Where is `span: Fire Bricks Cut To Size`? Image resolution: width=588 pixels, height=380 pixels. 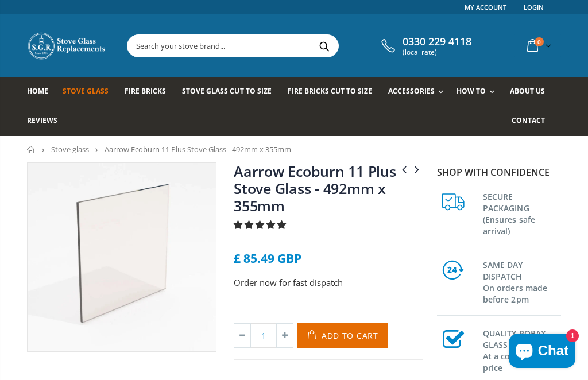
span: Fire Bricks Cut To Size is located at coordinates (329, 91).